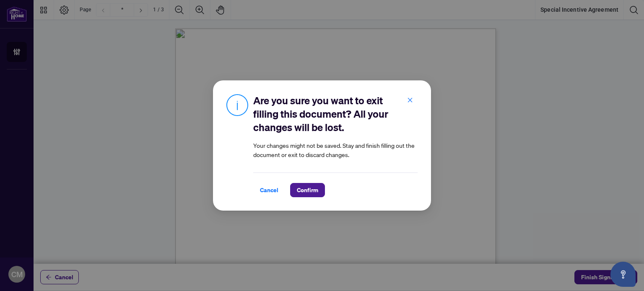  Describe the element at coordinates (335, 114) in the screenshot. I see `h2: Are you sure you want to exit filling this document? All your changes will be lost.` at that location.